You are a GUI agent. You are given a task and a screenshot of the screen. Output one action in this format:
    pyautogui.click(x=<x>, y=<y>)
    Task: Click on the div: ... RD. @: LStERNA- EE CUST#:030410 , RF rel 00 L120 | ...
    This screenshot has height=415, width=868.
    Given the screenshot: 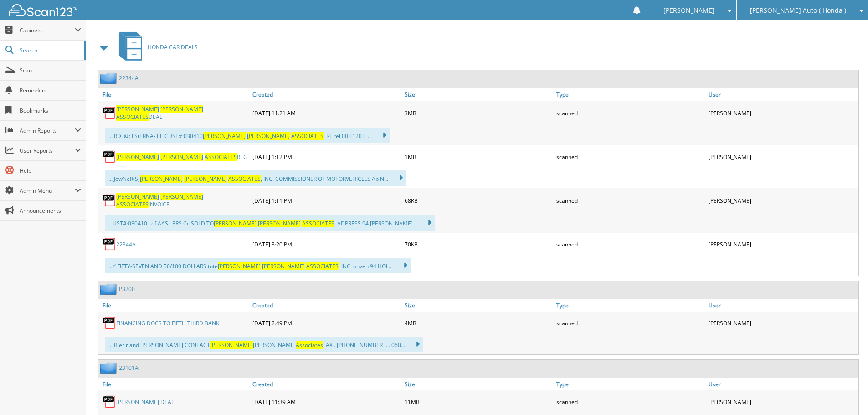 What is the action you would take?
    pyautogui.click(x=247, y=135)
    